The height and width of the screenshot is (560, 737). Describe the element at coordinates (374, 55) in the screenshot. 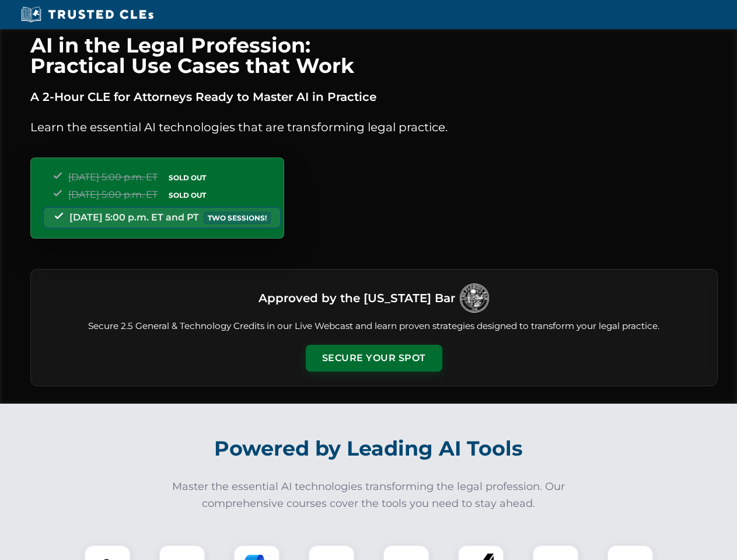

I see `h1: AI in the Legal Profession: Practical Use Cases that Work` at that location.